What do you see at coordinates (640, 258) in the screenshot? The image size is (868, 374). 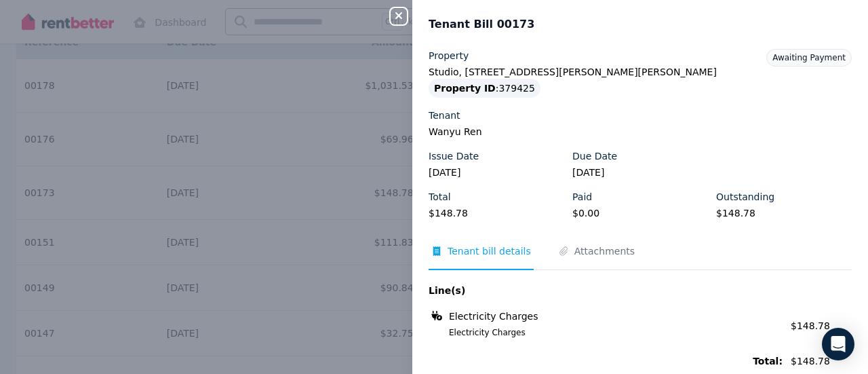 I see `nav: Tabs` at bounding box center [640, 258].